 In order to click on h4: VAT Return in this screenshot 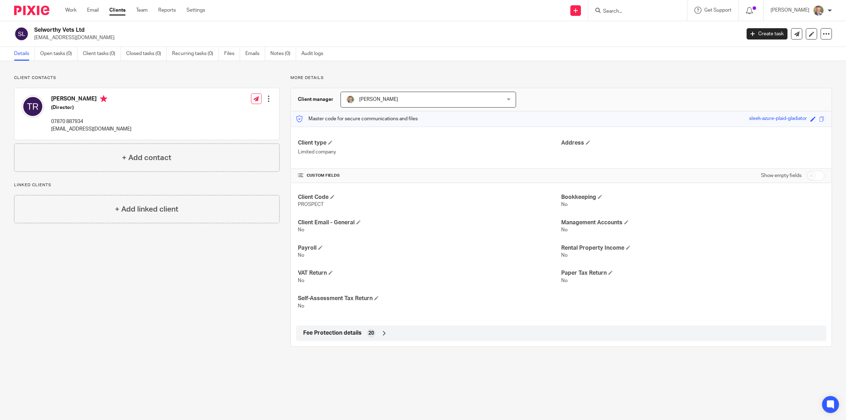, I will do `click(429, 273)`.